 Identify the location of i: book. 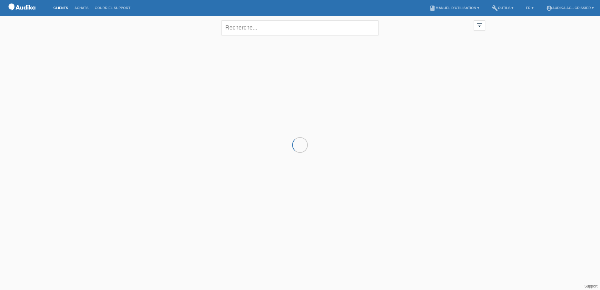
(432, 8).